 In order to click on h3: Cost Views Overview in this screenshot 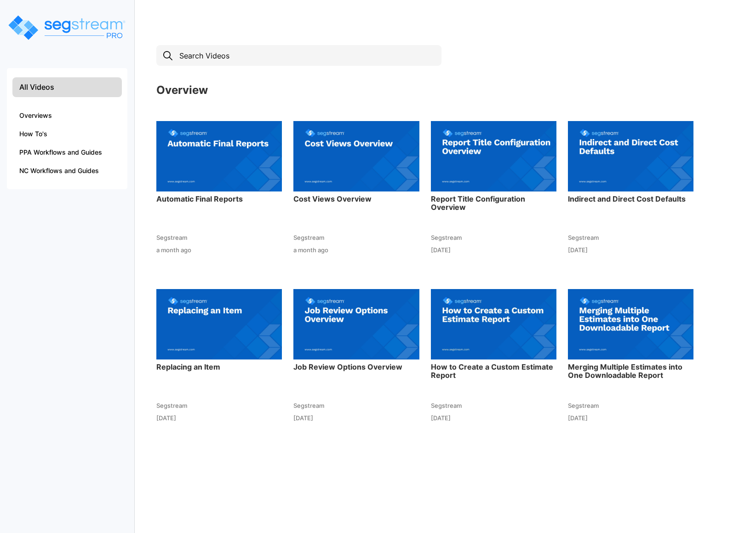, I will do `click(356, 199)`.